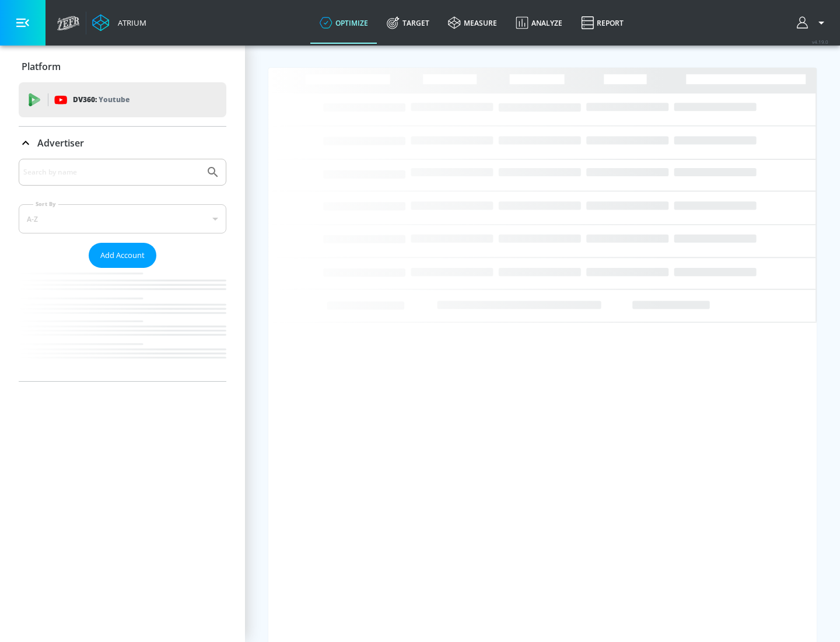 This screenshot has height=642, width=840. I want to click on div: DV360: Youtube, so click(122, 100).